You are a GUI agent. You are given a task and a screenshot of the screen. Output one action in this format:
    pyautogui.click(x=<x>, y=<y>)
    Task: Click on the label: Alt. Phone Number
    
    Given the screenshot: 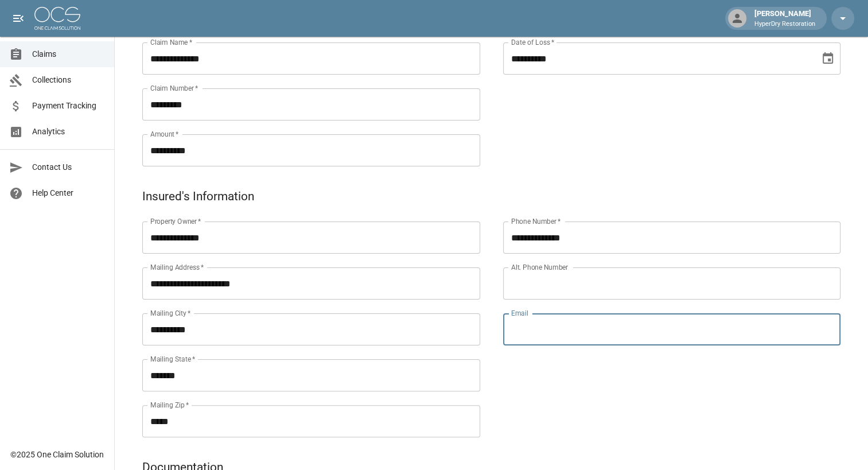 What is the action you would take?
    pyautogui.click(x=539, y=267)
    